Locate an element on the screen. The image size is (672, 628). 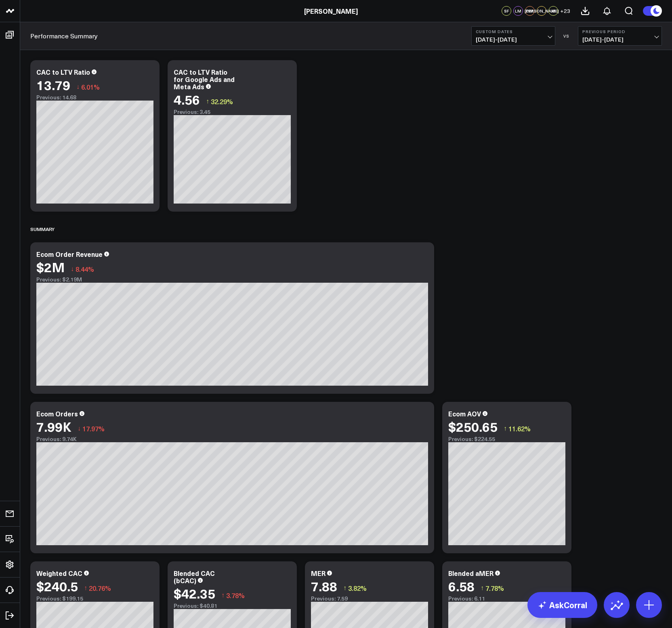
a: AskCorral is located at coordinates (562, 605).